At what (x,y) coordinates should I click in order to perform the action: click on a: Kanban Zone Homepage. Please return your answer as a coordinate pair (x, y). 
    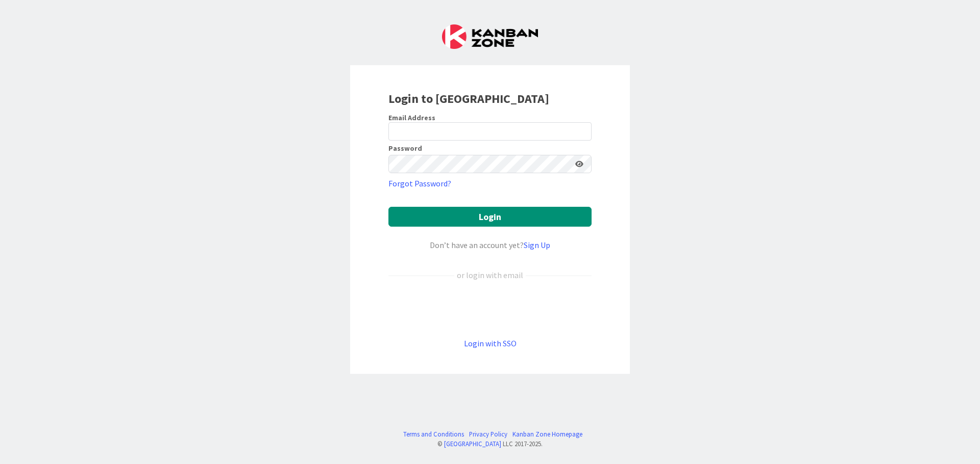
    Looking at the image, I should click on (547, 434).